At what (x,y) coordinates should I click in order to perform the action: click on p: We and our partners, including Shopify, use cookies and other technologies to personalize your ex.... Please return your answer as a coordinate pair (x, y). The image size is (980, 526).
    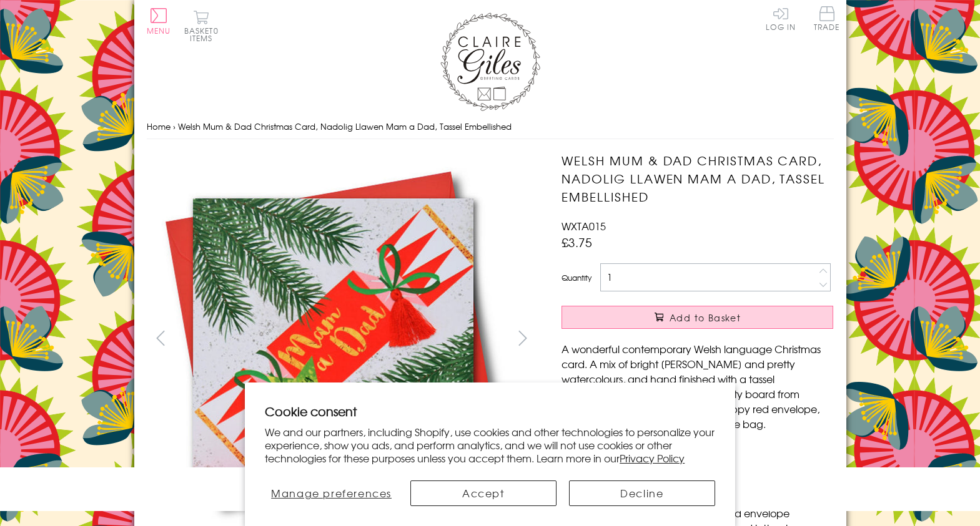
    Looking at the image, I should click on (490, 445).